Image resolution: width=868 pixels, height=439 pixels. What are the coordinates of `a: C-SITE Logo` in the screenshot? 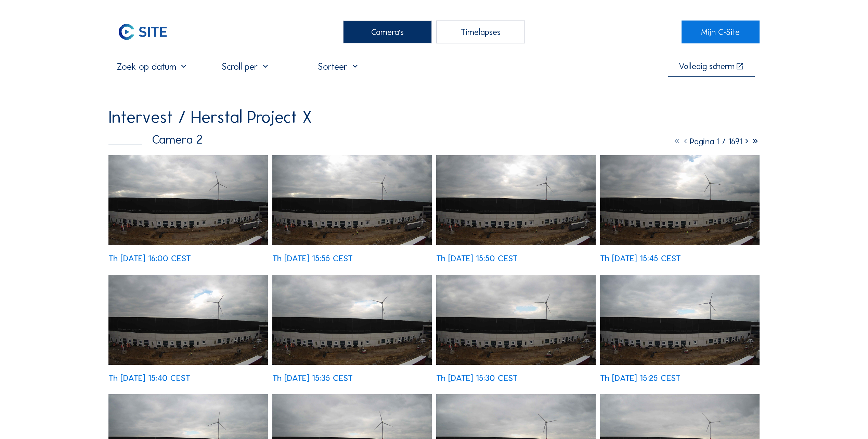 It's located at (147, 32).